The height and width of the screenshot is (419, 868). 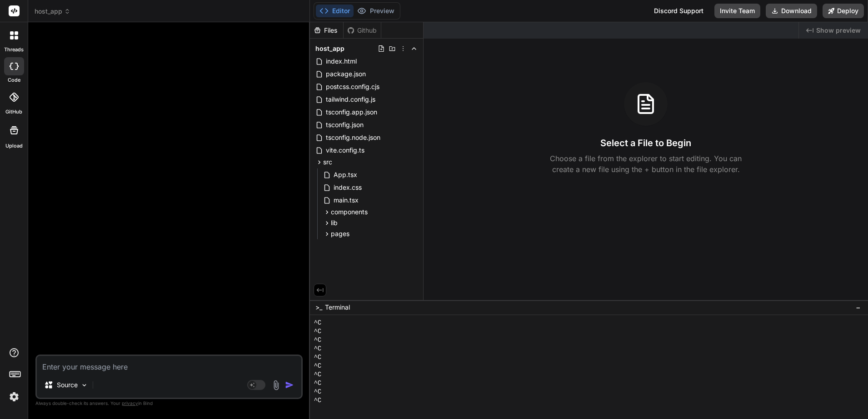 What do you see at coordinates (335, 11) in the screenshot?
I see `button: Editor` at bounding box center [335, 11].